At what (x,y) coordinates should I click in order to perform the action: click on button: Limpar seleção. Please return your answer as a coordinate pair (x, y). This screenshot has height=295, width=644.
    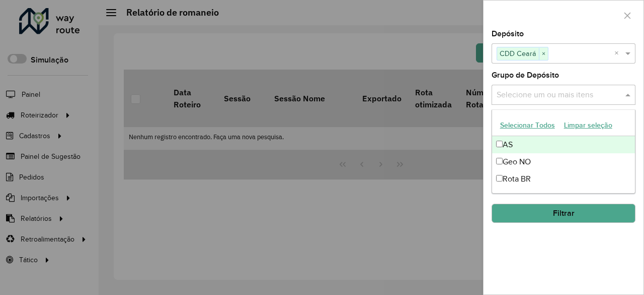
    Looking at the image, I should click on (589, 125).